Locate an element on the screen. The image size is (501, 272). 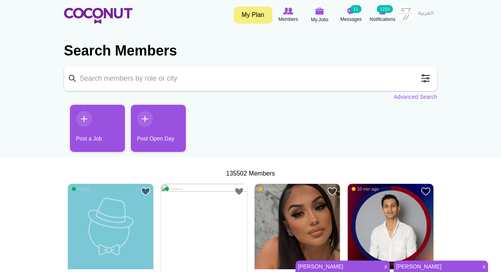
input: Search members by role or city is located at coordinates (251, 78).